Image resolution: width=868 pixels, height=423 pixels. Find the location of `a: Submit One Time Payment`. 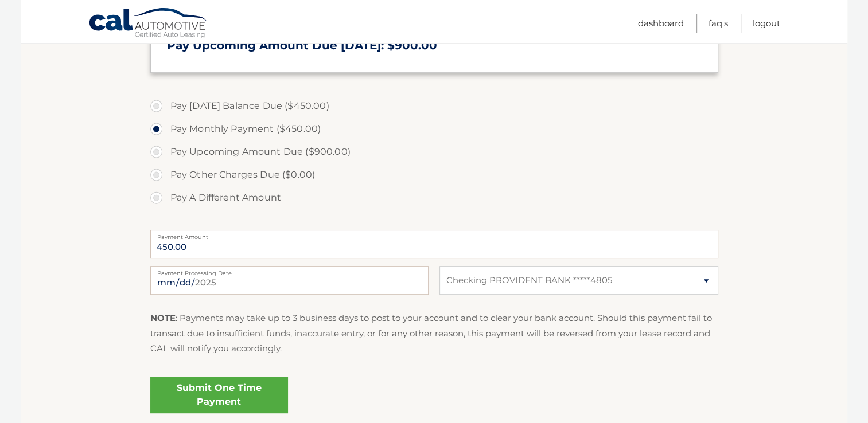

a: Submit One Time Payment is located at coordinates (219, 395).